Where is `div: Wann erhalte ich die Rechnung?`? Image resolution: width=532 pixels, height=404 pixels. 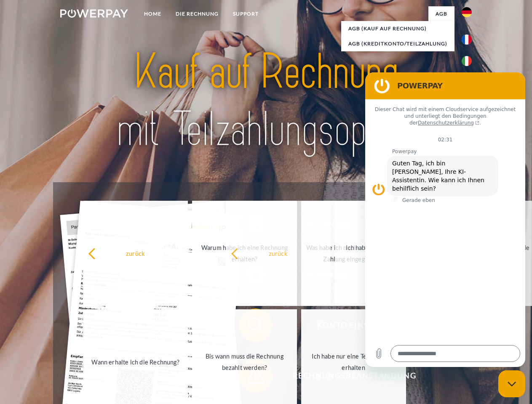 div: Wann erhalte ich die Rechnung? is located at coordinates (135, 362).